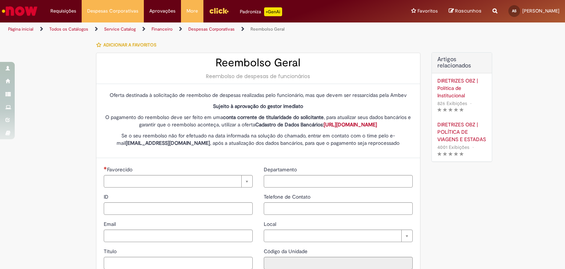 The width and height of the screenshot is (565, 269). I want to click on span: Email, so click(110, 224).